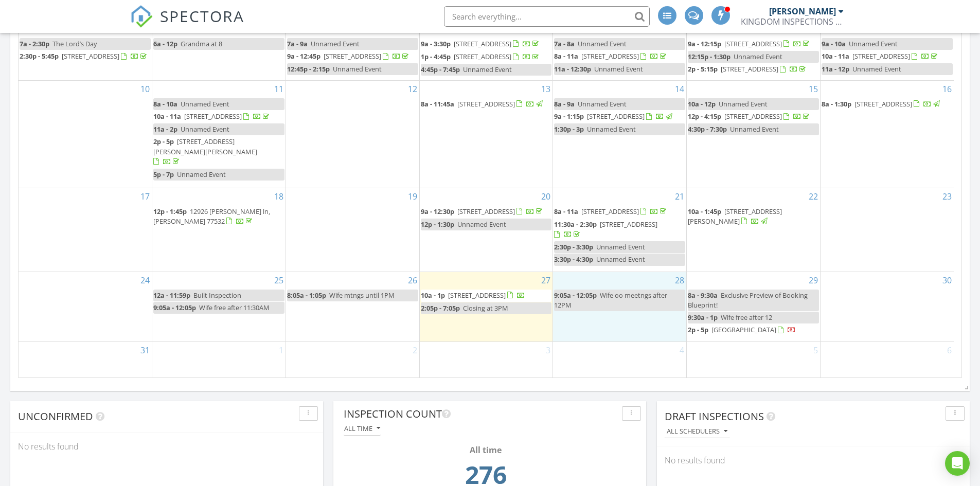 This screenshot has width=980, height=486. What do you see at coordinates (546, 281) in the screenshot?
I see `a: Go to August 27, 2025` at bounding box center [546, 281].